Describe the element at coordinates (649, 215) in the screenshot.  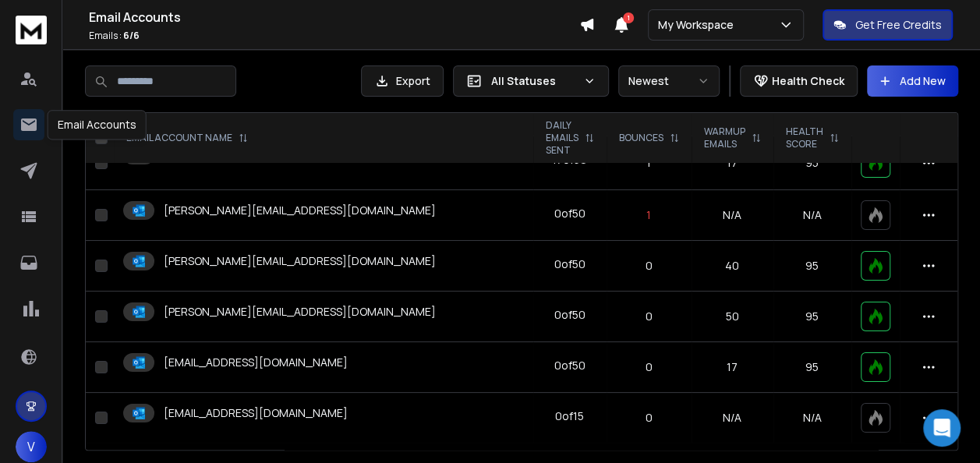
I see `p: 1` at that location.